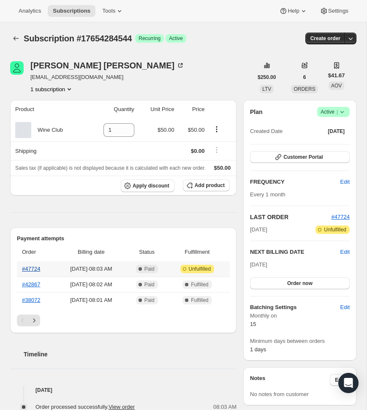 The height and width of the screenshot is (410, 367). Describe the element at coordinates (71, 11) in the screenshot. I see `span: Subscriptions` at that location.